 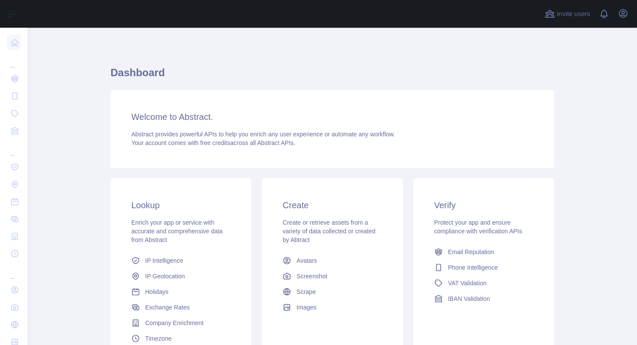 What do you see at coordinates (306, 307) in the screenshot?
I see `span: Images` at bounding box center [306, 307].